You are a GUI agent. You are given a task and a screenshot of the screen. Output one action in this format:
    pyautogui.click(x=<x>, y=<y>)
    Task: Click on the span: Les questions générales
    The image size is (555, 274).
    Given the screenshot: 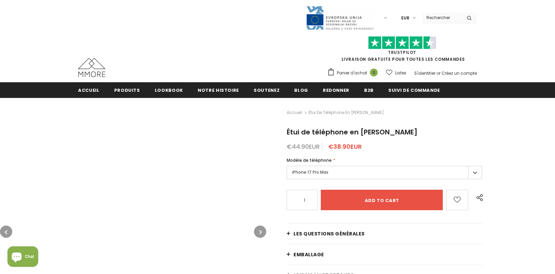 What is the action you would take?
    pyautogui.click(x=329, y=234)
    